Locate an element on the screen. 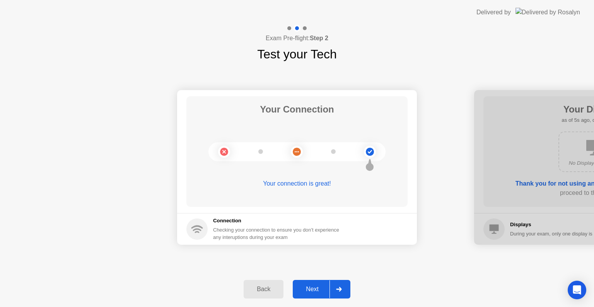 Image resolution: width=594 pixels, height=307 pixels. h1: Test your Tech is located at coordinates (297, 54).